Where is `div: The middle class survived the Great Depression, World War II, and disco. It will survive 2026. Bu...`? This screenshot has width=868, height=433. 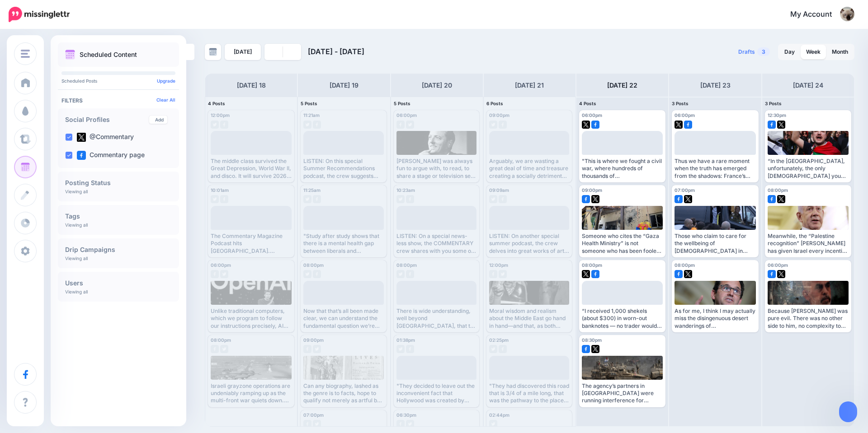
div: The middle class survived the Great Depression, World War II, and disco. It will survive 2026. Bu... is located at coordinates (251, 169).